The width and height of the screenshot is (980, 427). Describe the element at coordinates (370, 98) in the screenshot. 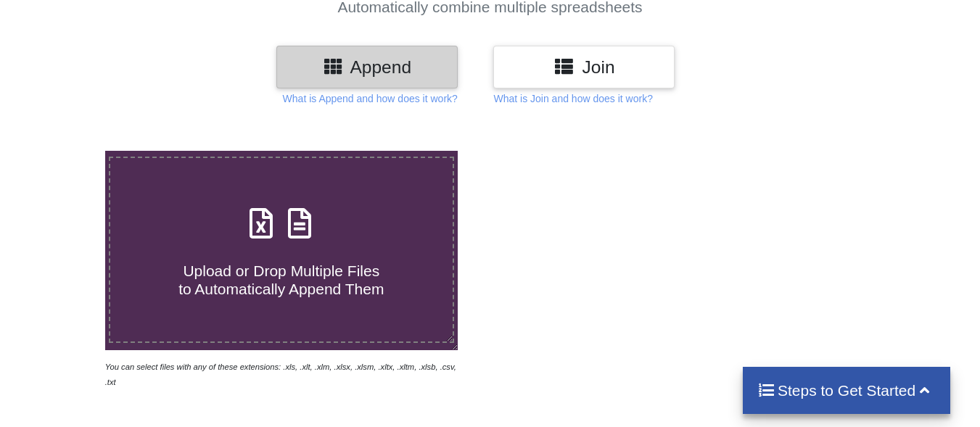

I see `p: What is Append and how does it work?` at that location.